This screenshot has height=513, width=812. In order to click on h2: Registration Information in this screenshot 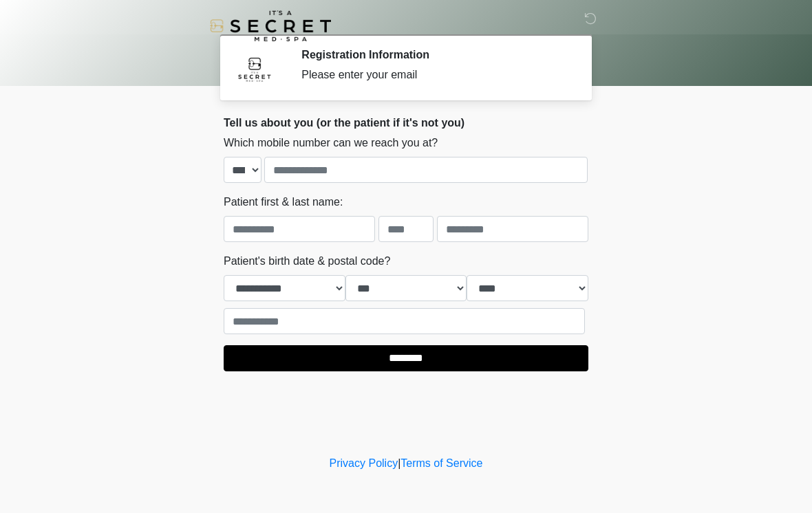, I will do `click(434, 54)`.